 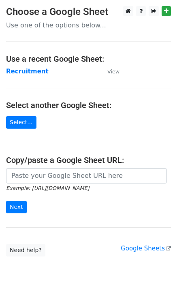 What do you see at coordinates (27, 71) in the screenshot?
I see `strong: Recruitment` at bounding box center [27, 71].